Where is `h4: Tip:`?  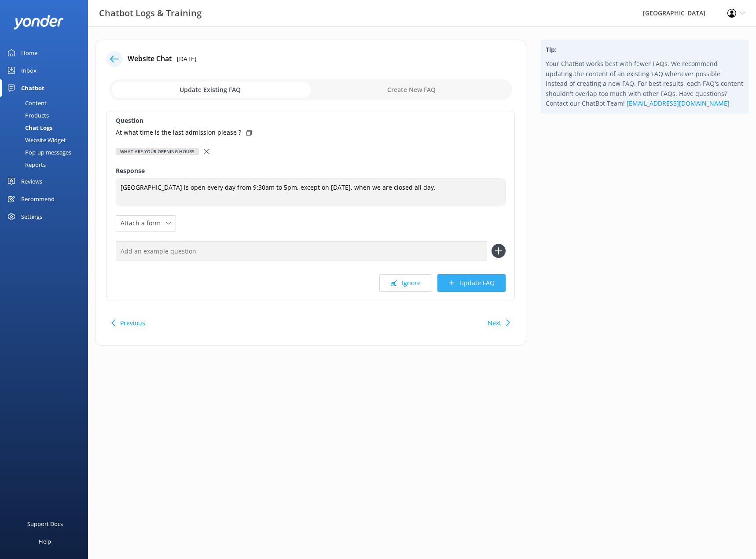 h4: Tip: is located at coordinates (645, 50).